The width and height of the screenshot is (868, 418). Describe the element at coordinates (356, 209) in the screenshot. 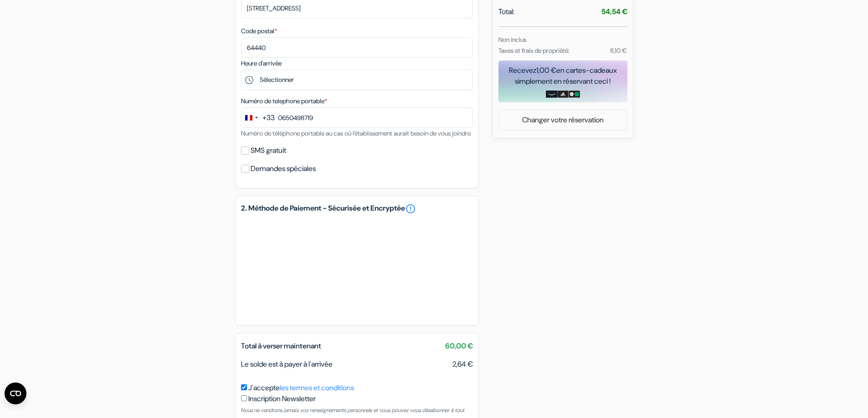

I see `h5: 2. Méthode de Paiement - Sécurisée et Encryptée` at that location.